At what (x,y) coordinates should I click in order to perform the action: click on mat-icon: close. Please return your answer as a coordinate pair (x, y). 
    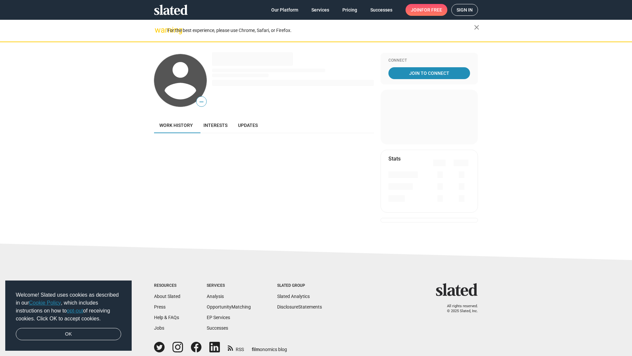
    Looking at the image, I should click on (477, 27).